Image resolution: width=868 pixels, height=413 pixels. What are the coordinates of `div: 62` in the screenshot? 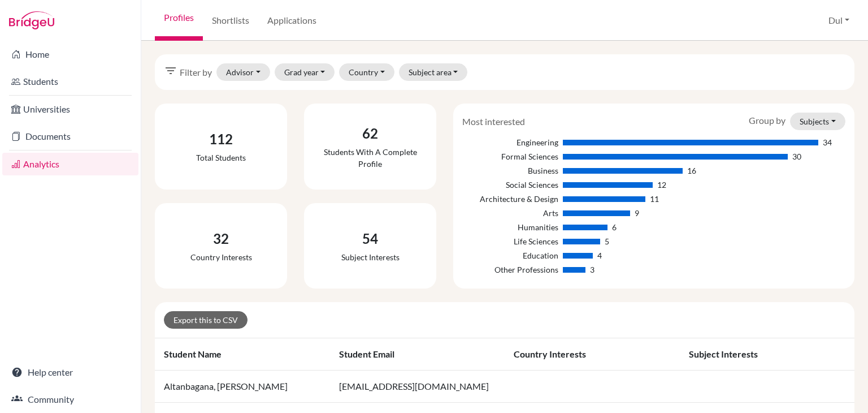 It's located at (370, 134).